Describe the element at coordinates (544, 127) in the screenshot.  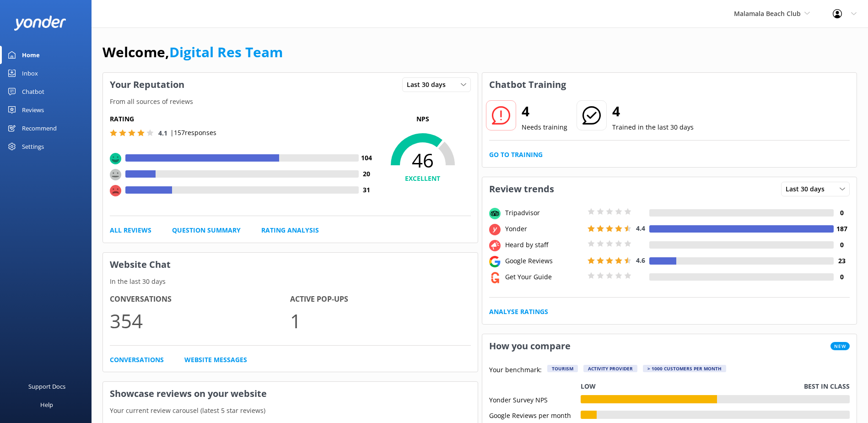
I see `p: Needs training` at that location.